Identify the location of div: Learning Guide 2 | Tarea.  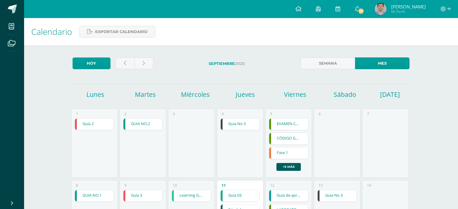
(191, 196).